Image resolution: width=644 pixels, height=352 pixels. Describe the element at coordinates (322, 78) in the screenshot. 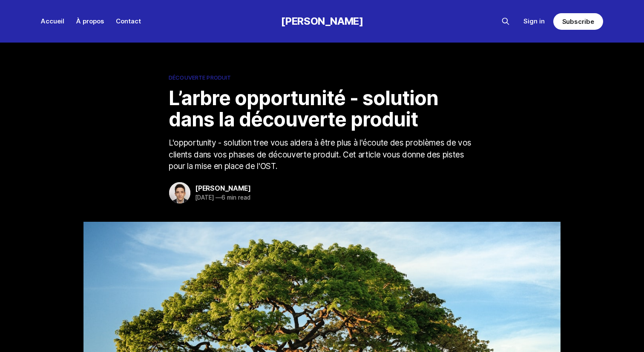

I see `a: Découverte produit` at that location.